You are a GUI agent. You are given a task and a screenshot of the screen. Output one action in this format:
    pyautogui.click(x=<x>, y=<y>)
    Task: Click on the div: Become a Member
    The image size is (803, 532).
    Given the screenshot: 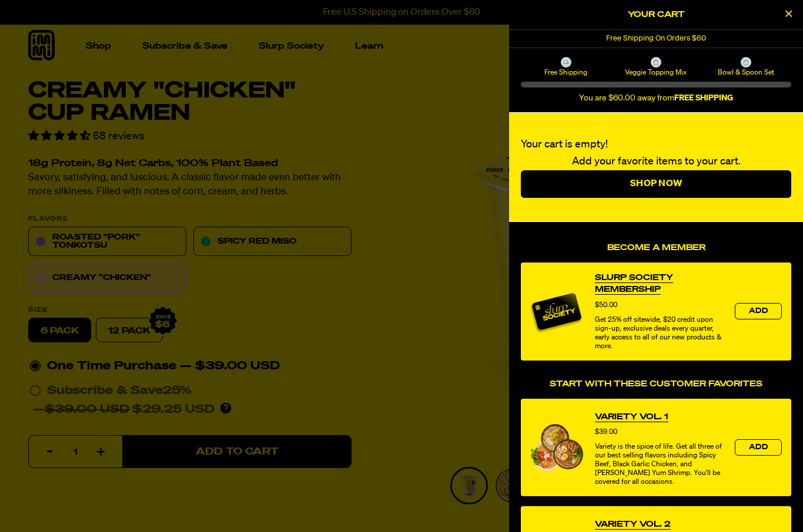 What is the action you would take?
    pyautogui.click(x=656, y=316)
    